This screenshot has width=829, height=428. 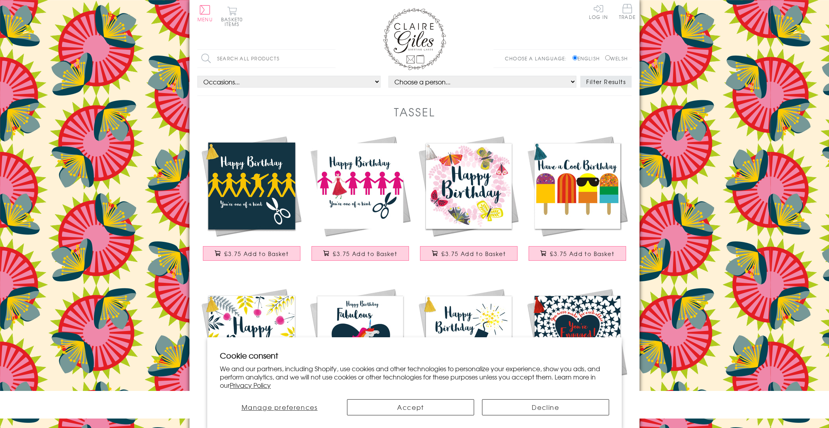 What do you see at coordinates (577, 186) in the screenshot?
I see `img: Birthday Card, Ice Lollies, Cool Birthday, Embellished with a colourful tassel` at bounding box center [577, 186].